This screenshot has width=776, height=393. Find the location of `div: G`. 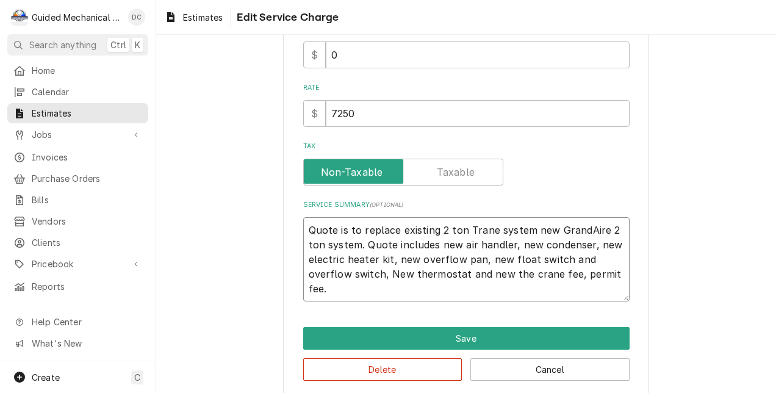

div: G is located at coordinates (20, 17).